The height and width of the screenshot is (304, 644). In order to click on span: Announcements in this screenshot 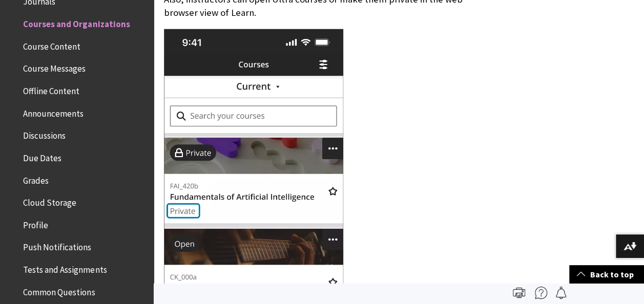, I will do `click(53, 112)`.